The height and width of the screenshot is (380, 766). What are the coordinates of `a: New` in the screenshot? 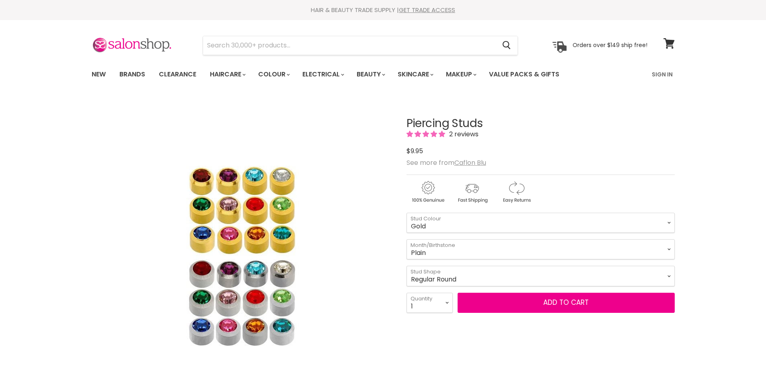 It's located at (99, 74).